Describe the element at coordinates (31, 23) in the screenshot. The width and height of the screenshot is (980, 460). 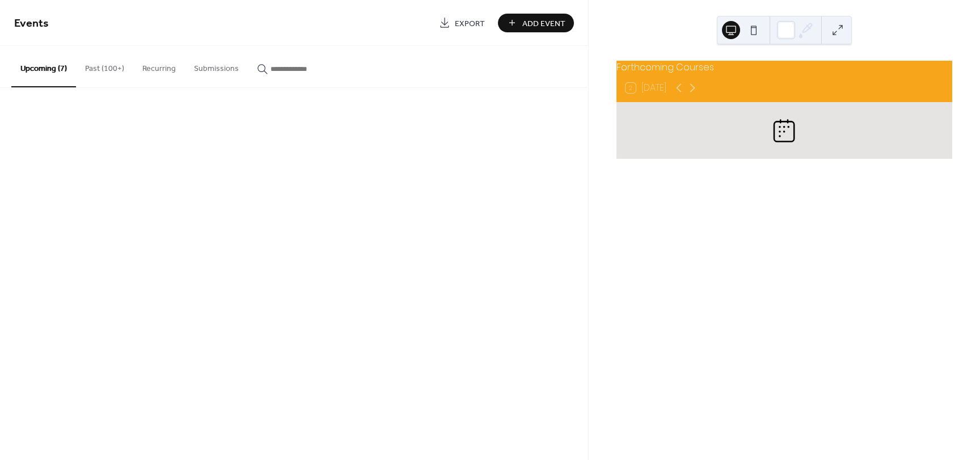
I see `span: Events` at that location.